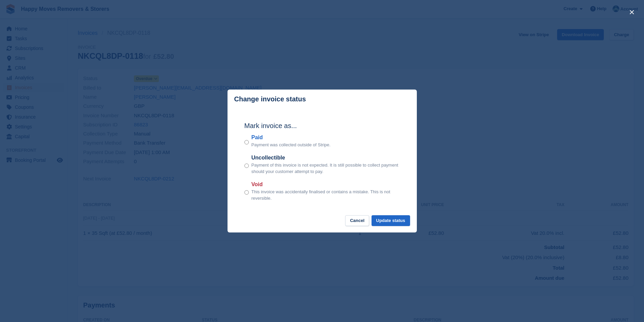 The image size is (644, 322). Describe the element at coordinates (632, 12) in the screenshot. I see `button: close` at that location.